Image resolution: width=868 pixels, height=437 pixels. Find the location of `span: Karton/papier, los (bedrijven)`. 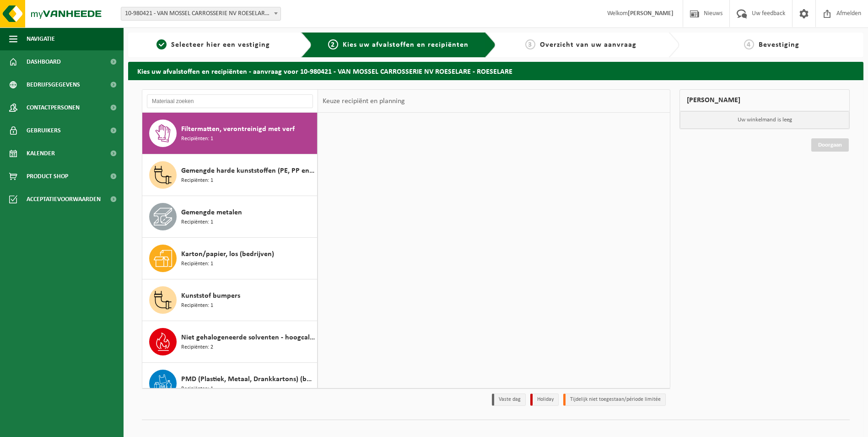

span: Karton/papier, los (bedrijven) is located at coordinates (227, 254).